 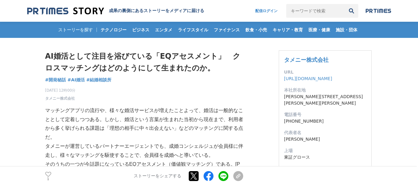 What do you see at coordinates (116, 11) in the screenshot?
I see `a: 成果の裏側にあるストーリーをメディアに届ける 成果の裏側にあるストーリーをメディアに届ける` at bounding box center [116, 11].